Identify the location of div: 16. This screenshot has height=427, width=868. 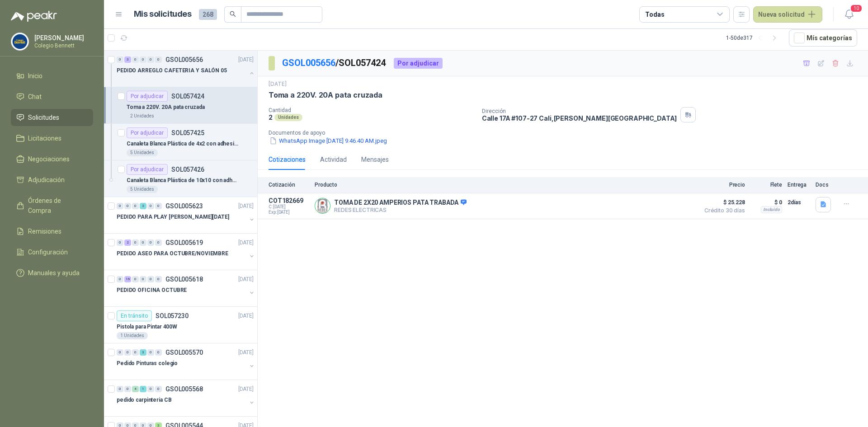
(128, 279).